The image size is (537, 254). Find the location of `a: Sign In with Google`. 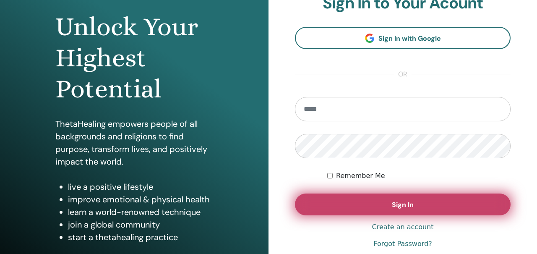

a: Sign In with Google is located at coordinates (403, 38).